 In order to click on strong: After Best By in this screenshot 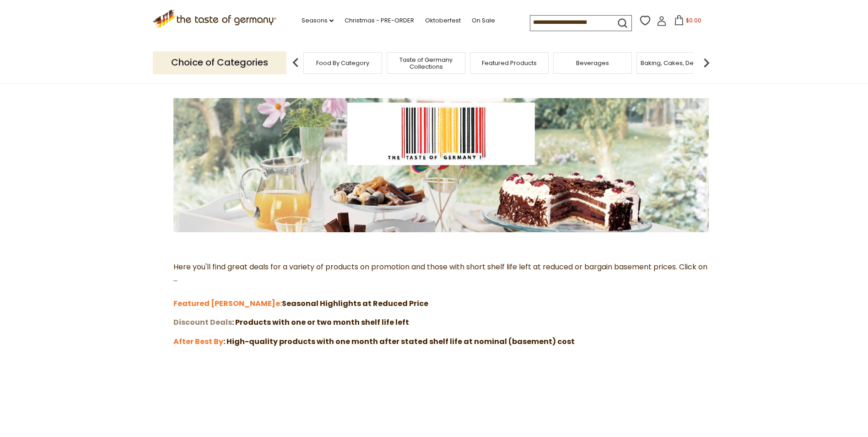, I will do `click(198, 341)`.